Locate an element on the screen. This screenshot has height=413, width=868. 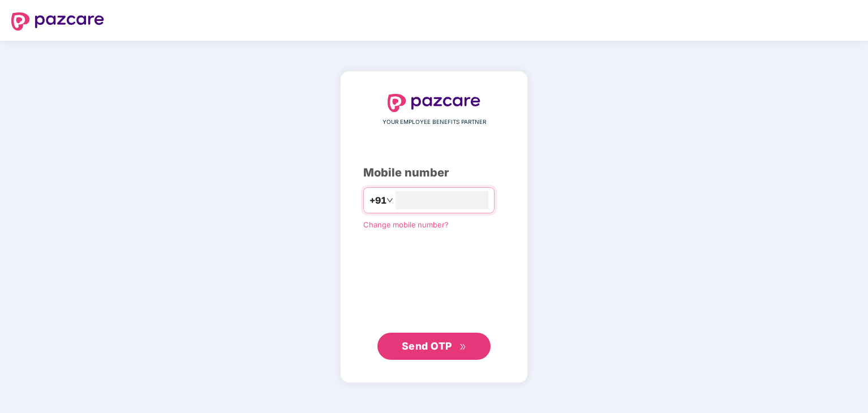
span: down is located at coordinates (390, 201).